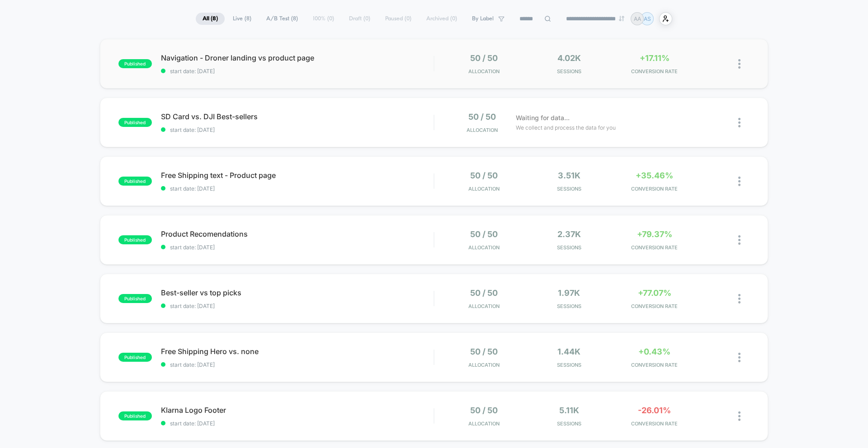  I want to click on span: 3.51k, so click(569, 175).